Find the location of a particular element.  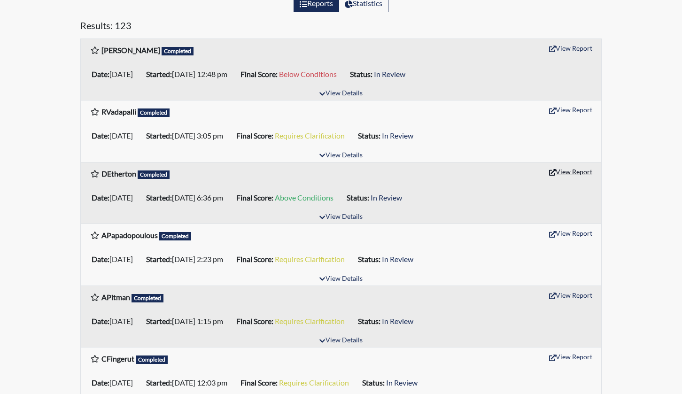

span: Below Conditions is located at coordinates (308, 74).